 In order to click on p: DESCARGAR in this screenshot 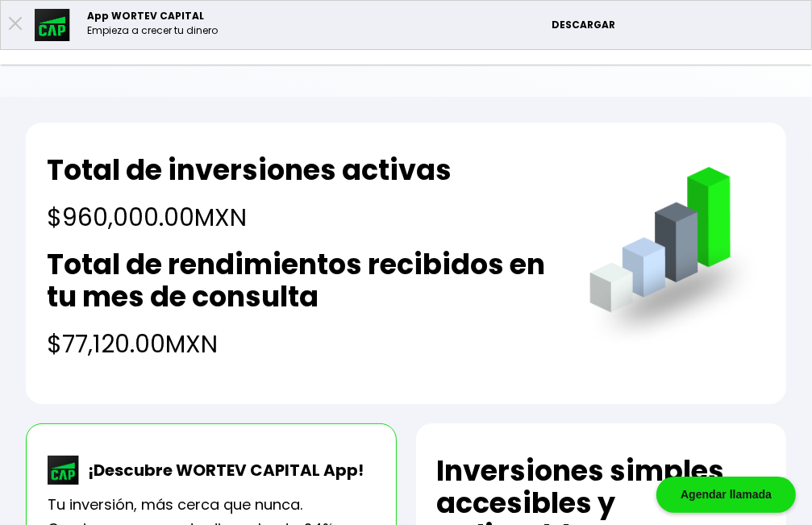, I will do `click(677, 25)`.